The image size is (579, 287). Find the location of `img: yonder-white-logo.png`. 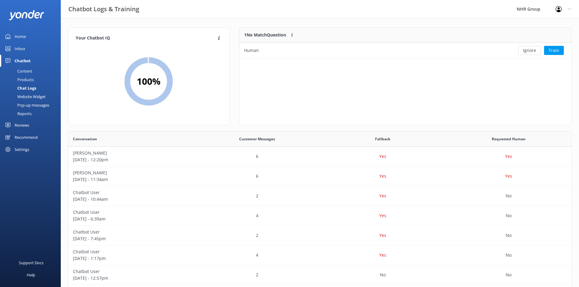

img: yonder-white-logo.png is located at coordinates (26, 15).